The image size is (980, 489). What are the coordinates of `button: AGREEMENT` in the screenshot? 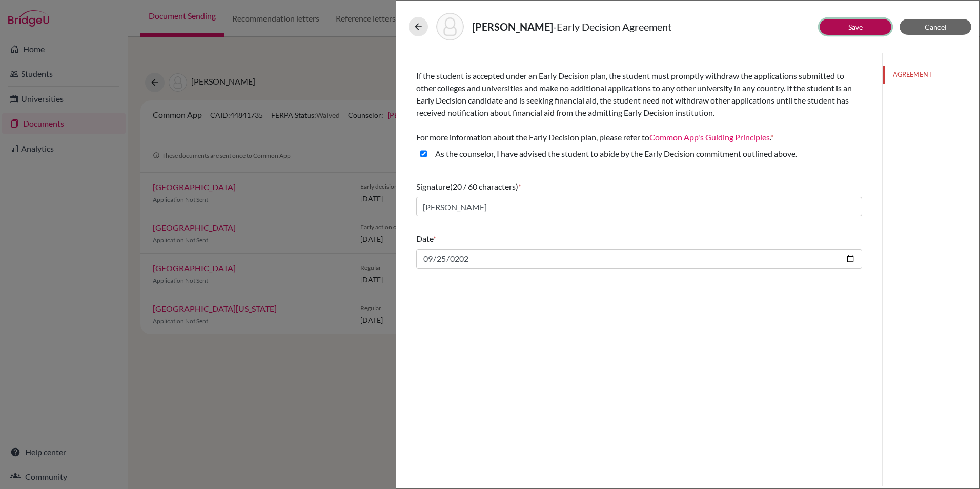 It's located at (930, 74).